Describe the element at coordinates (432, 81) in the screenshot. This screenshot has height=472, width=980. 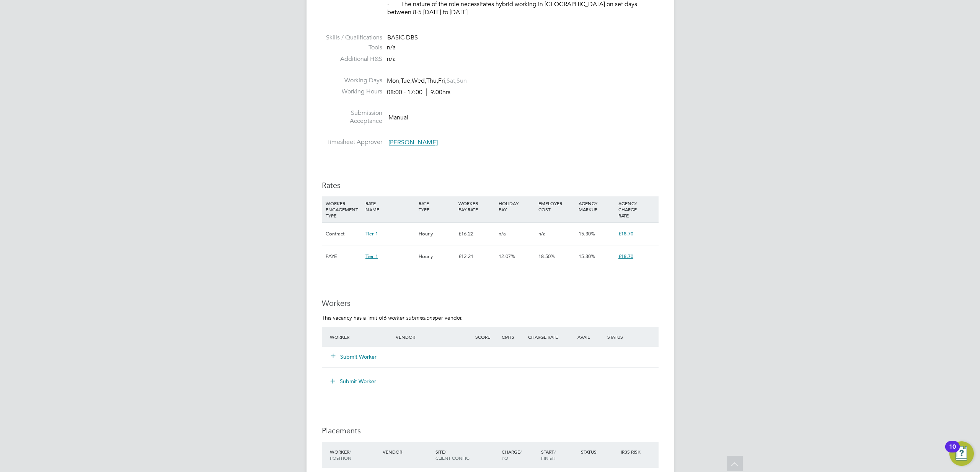
I see `span: Thu,` at that location.